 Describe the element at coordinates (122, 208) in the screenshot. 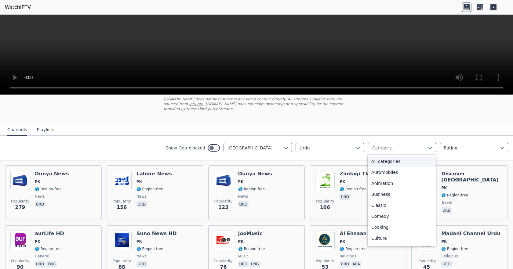

I see `span: 156` at that location.